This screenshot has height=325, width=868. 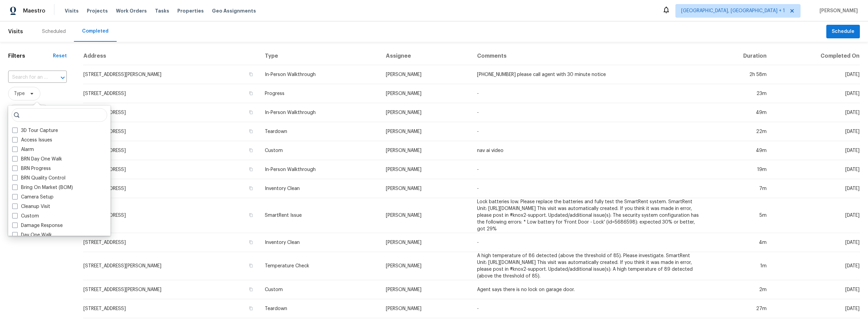 What do you see at coordinates (588, 290) in the screenshot?
I see `td: Agent says there is no lock on garage door.` at bounding box center [588, 290].